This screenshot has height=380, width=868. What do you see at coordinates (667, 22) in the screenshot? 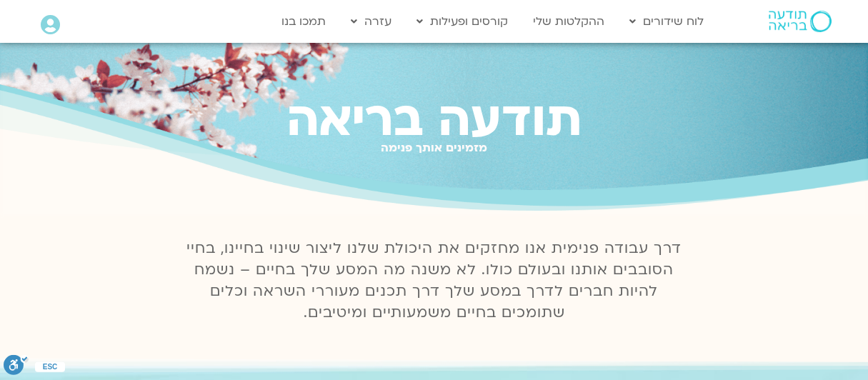
I see `a: לוח שידורים` at bounding box center [667, 22].